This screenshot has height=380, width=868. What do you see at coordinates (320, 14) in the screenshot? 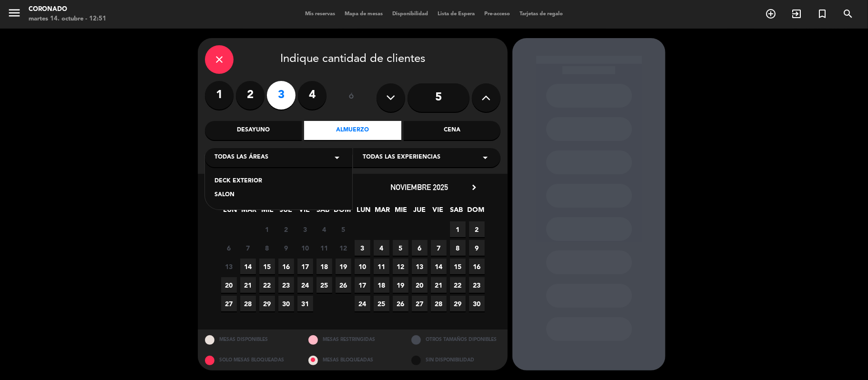
I see `span: Mis reservas` at bounding box center [320, 14].